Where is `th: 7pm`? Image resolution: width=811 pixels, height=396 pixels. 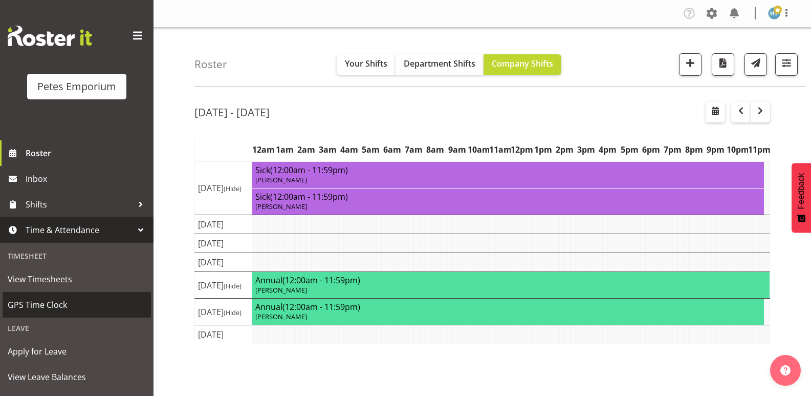
th: 7pm is located at coordinates (673, 149).